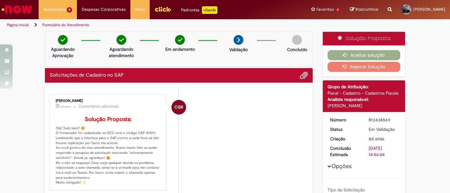 This screenshot has width=450, height=193. What do you see at coordinates (344, 139) in the screenshot?
I see `dt: Criação` at bounding box center [344, 139].